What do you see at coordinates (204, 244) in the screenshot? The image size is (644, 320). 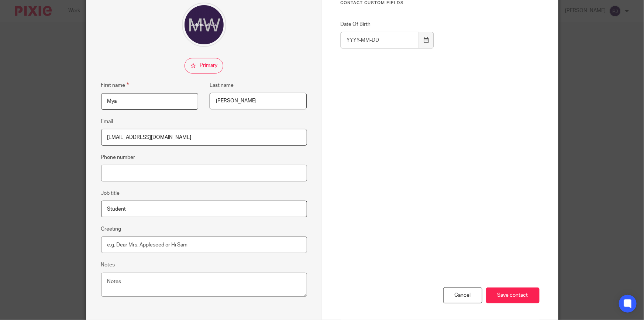 I see `input: e.g. Dear Mrs. Appleseed or Hi Sam` at bounding box center [204, 244].